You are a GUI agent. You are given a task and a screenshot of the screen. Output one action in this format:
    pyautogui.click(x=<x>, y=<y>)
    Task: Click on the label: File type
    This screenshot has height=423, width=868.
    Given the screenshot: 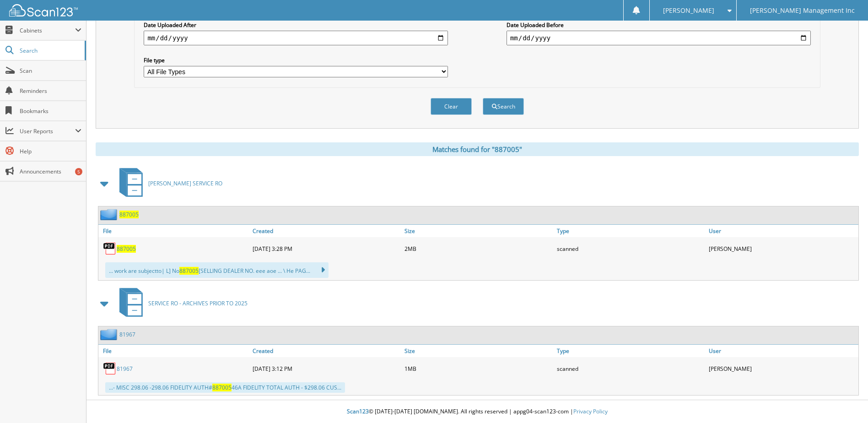 What is the action you would take?
    pyautogui.click(x=296, y=60)
    